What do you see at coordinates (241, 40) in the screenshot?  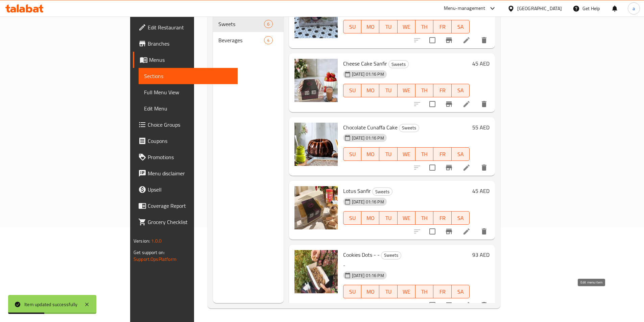 I see `div: Beverages` at bounding box center [241, 40].